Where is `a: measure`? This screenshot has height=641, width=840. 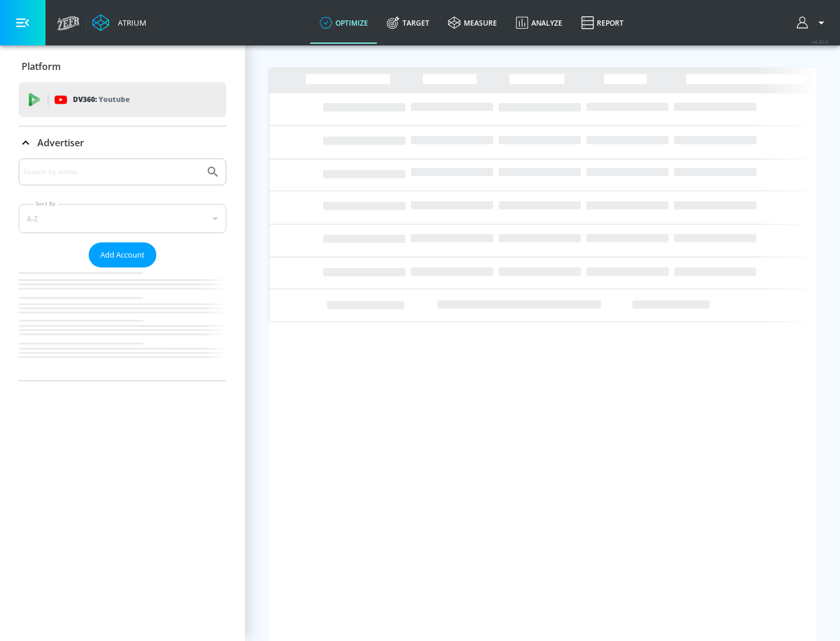
a: measure is located at coordinates (472, 23).